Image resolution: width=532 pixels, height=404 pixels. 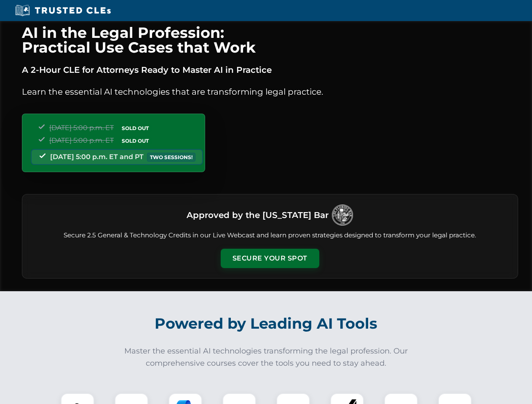 What do you see at coordinates (266, 324) in the screenshot?
I see `h2: Powered by Leading AI Tools` at bounding box center [266, 324].